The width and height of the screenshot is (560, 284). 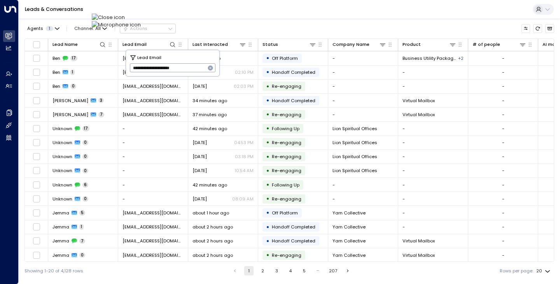 What do you see at coordinates (263, 271) in the screenshot?
I see `button: Go to page 2` at bounding box center [263, 271].